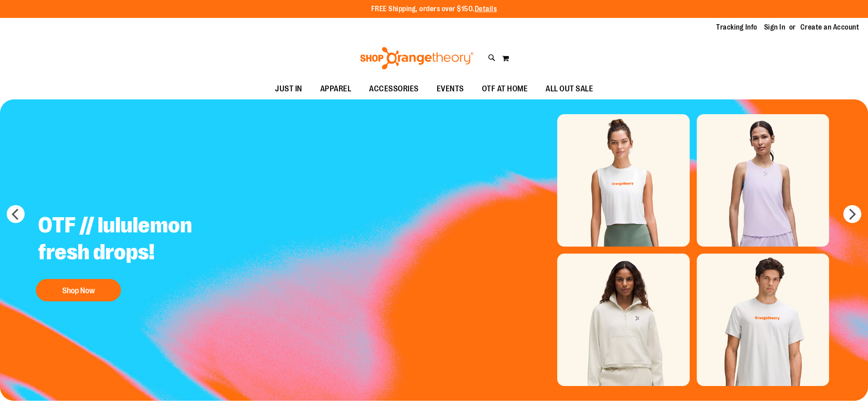 This screenshot has height=416, width=868. I want to click on span: EVENTS, so click(450, 89).